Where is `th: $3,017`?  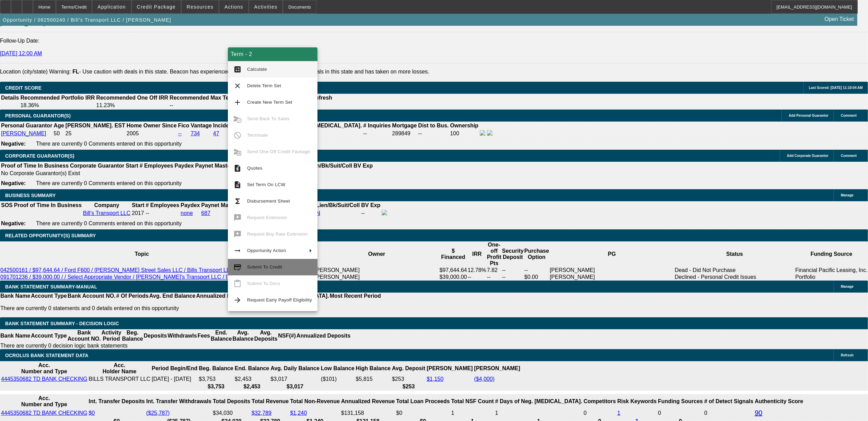
th: $3,017 is located at coordinates (295, 386).